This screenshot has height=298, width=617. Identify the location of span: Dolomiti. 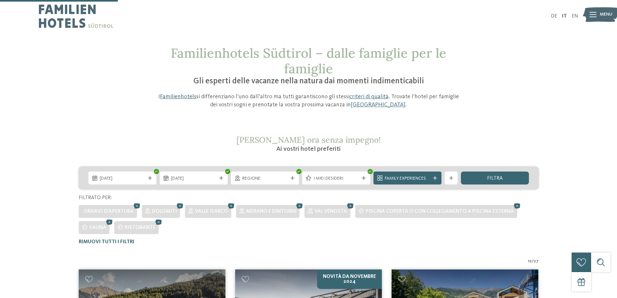
(164, 211).